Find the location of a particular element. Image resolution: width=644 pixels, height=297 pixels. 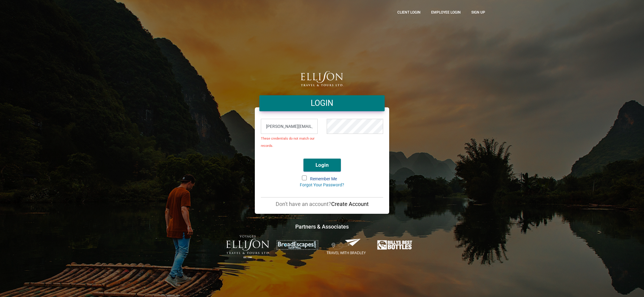

a: Employee Login is located at coordinates (446, 12).